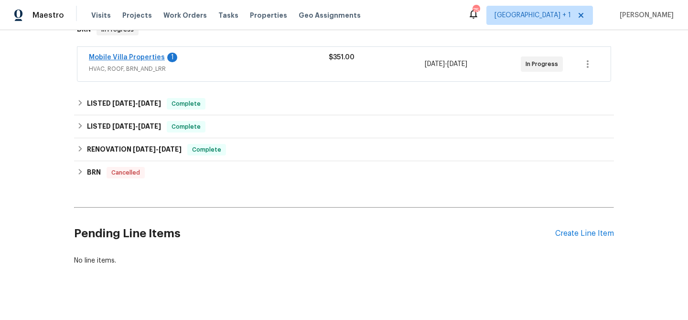 The image size is (688, 320). What do you see at coordinates (344, 173) in the screenshot?
I see `div: BRN Cancelled` at bounding box center [344, 173].